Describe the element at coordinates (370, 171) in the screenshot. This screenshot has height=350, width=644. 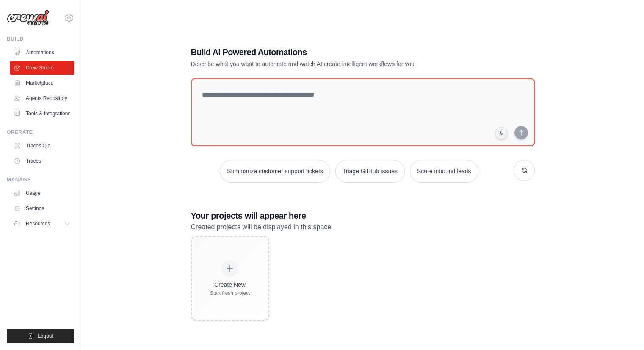
I see `button: Triage GitHub issues` at that location.